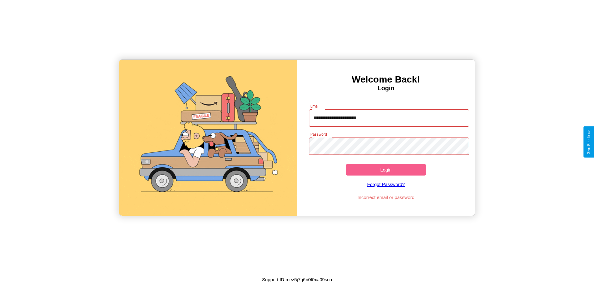  I want to click on label: Password, so click(318, 134).